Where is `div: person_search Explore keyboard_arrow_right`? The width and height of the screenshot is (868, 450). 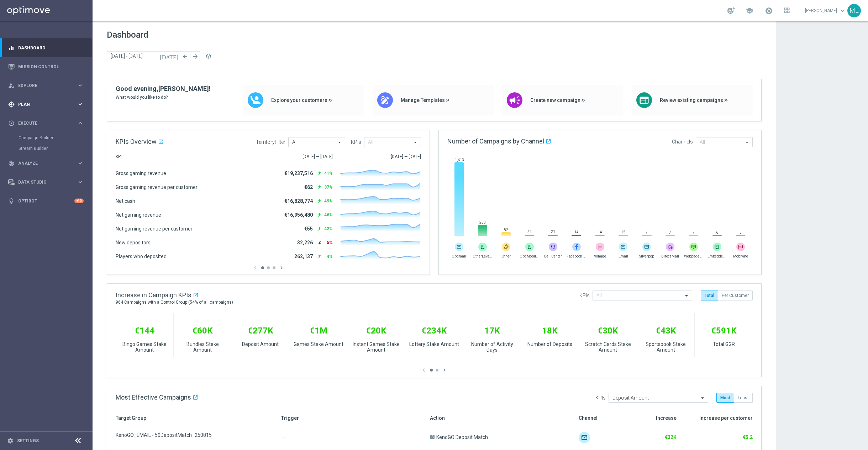
div: person_search Explore keyboard_arrow_right is located at coordinates (46, 86).